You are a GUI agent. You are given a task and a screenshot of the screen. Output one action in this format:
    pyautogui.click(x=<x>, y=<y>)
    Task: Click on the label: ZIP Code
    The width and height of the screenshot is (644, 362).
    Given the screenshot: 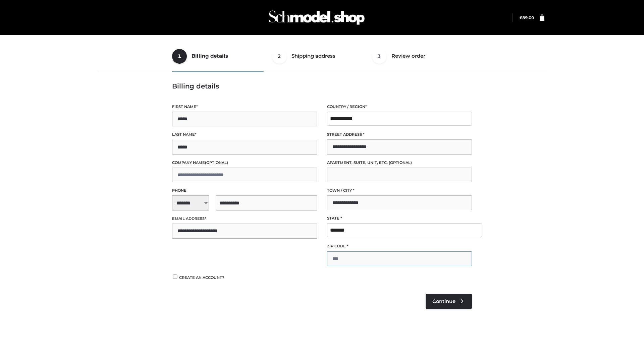 What is the action you would take?
    pyautogui.click(x=400, y=246)
    